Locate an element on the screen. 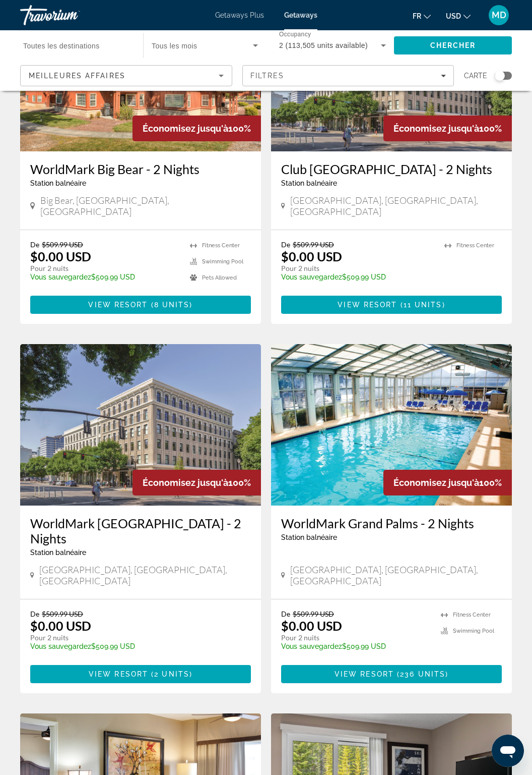  img: WorldMark Grand Palms - 2 Nights is located at coordinates (392, 425).